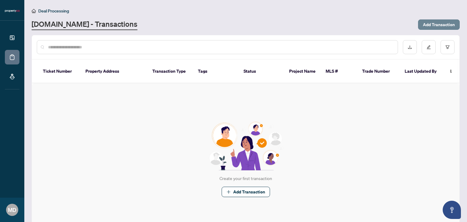 The height and width of the screenshot is (222, 467). I want to click on th: Ticket Number, so click(59, 71).